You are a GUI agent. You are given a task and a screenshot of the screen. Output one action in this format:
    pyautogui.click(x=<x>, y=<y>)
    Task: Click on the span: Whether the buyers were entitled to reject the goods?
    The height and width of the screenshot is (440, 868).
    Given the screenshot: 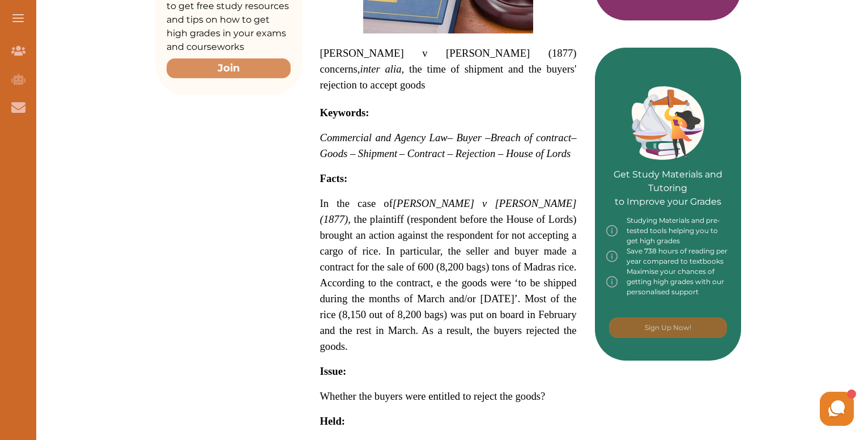 What is the action you would take?
    pyautogui.click(x=433, y=396)
    